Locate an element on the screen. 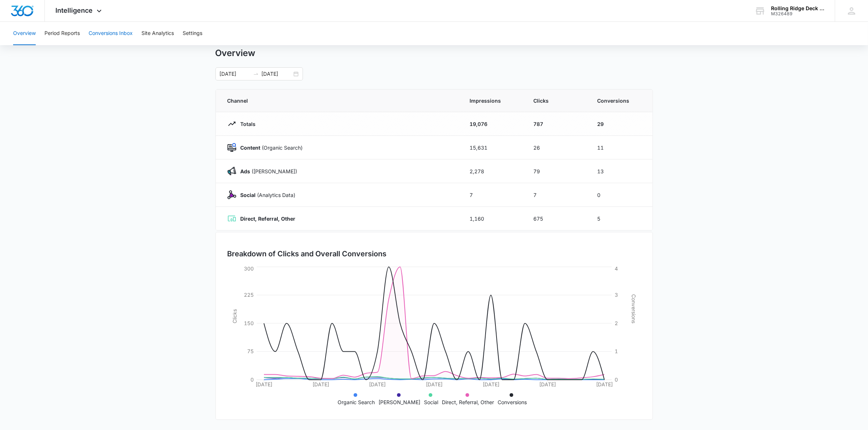 The width and height of the screenshot is (868, 430). span: Clicks is located at coordinates (557, 100).